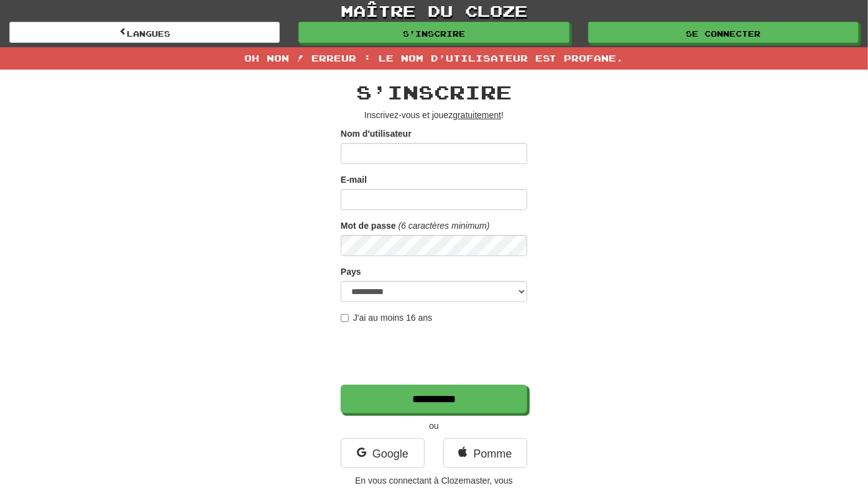 The image size is (868, 488). What do you see at coordinates (392, 317) in the screenshot?
I see `font: J'ai au moins 16 ans` at bounding box center [392, 317].